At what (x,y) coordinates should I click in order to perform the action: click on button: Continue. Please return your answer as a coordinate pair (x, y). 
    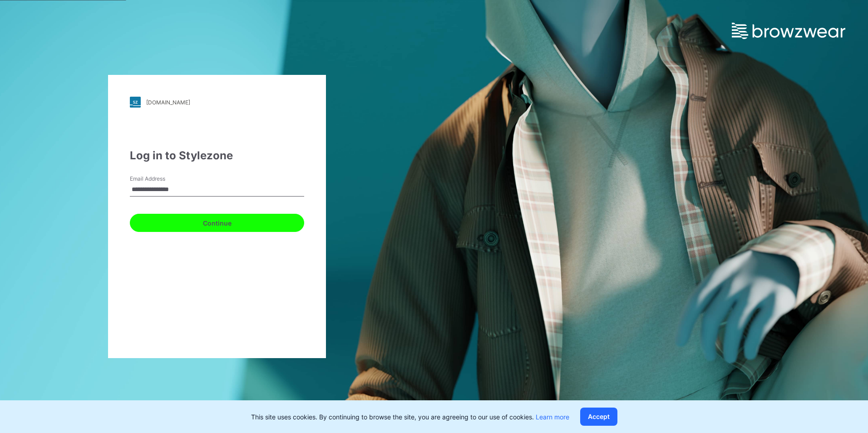
    Looking at the image, I should click on (217, 223).